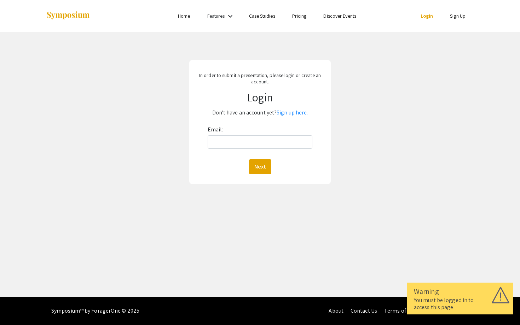  What do you see at coordinates (260, 113) in the screenshot?
I see `p: Don't have an account yet?` at bounding box center [260, 113].